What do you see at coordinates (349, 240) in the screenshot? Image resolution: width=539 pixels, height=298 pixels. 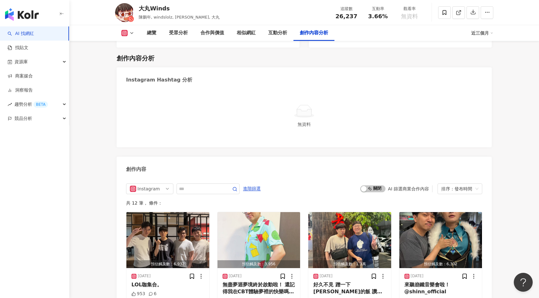 I see `button: 預估觸及數：1.3萬` at bounding box center [349, 240].